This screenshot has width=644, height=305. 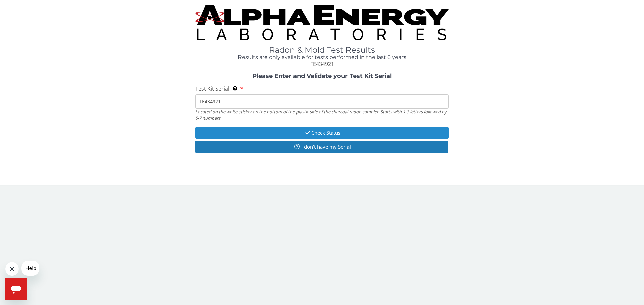 What do you see at coordinates (212, 89) in the screenshot?
I see `span: Test Kit Serial` at bounding box center [212, 89].